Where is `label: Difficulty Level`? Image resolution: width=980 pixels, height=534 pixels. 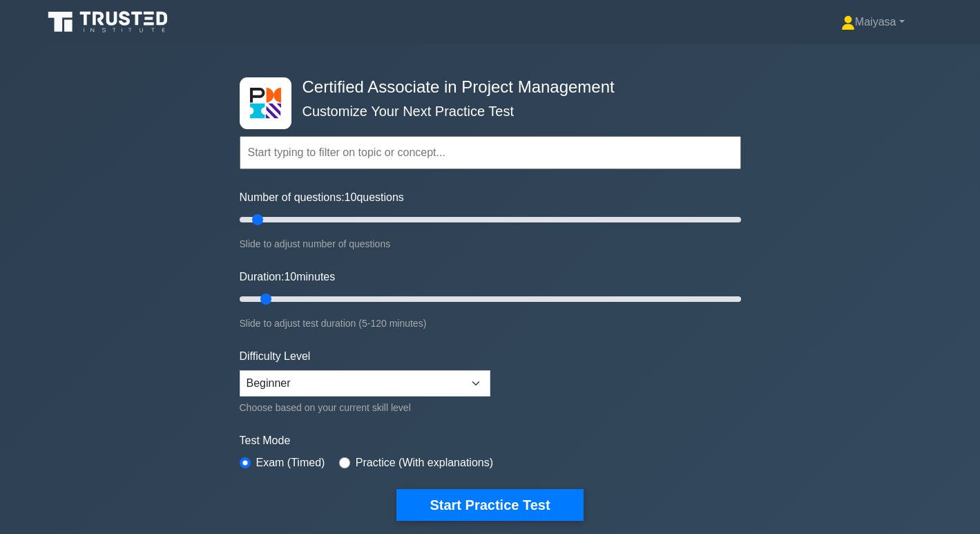
label: Difficulty Level is located at coordinates (275, 356).